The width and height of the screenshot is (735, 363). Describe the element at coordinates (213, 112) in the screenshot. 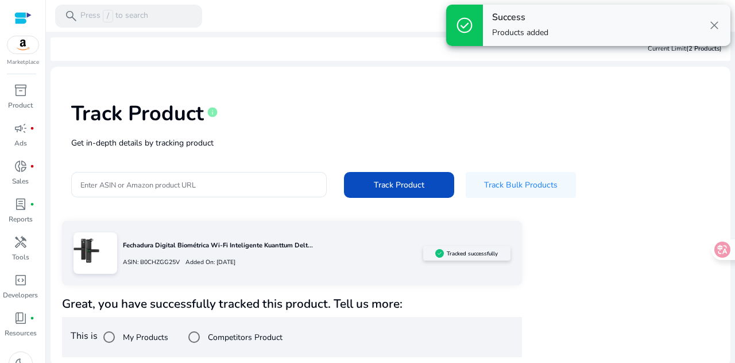

I see `span: info` at that location.